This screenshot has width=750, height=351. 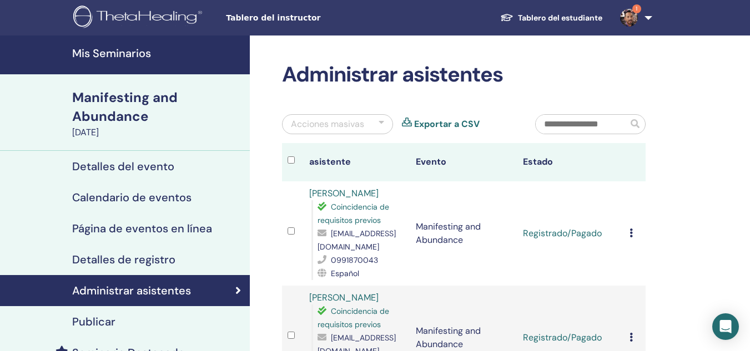 What do you see at coordinates (309, 18) in the screenshot?
I see `span: Tablero del instructor` at bounding box center [309, 18].